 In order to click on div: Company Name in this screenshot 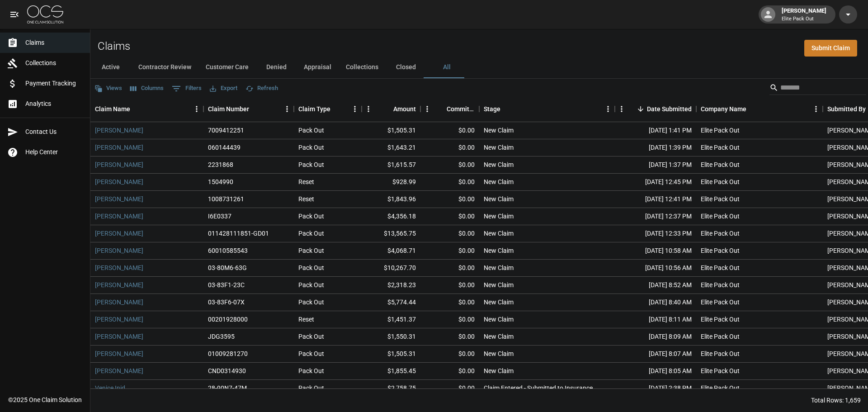, I will do `click(759, 109)`.